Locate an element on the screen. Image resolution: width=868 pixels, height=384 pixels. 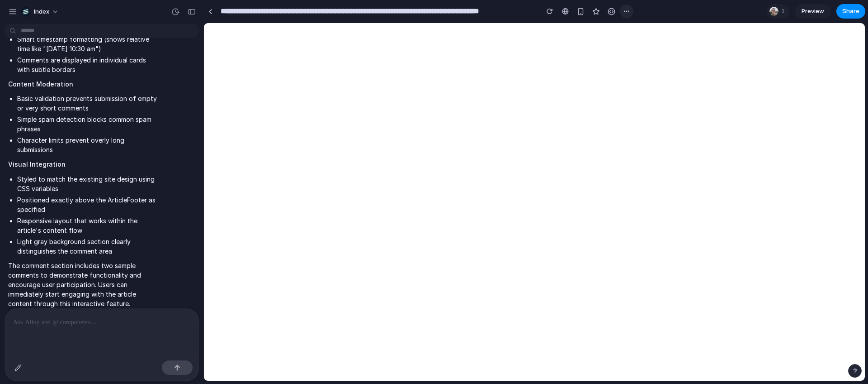
li: Simple spam detection blocks common spam phrases is located at coordinates (88, 124).